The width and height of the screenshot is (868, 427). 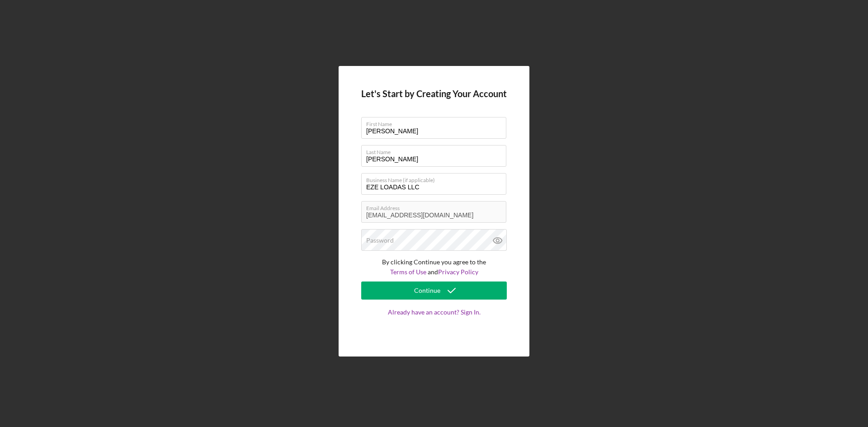 I want to click on p: By clicking Continue you agree to the and, so click(x=434, y=267).